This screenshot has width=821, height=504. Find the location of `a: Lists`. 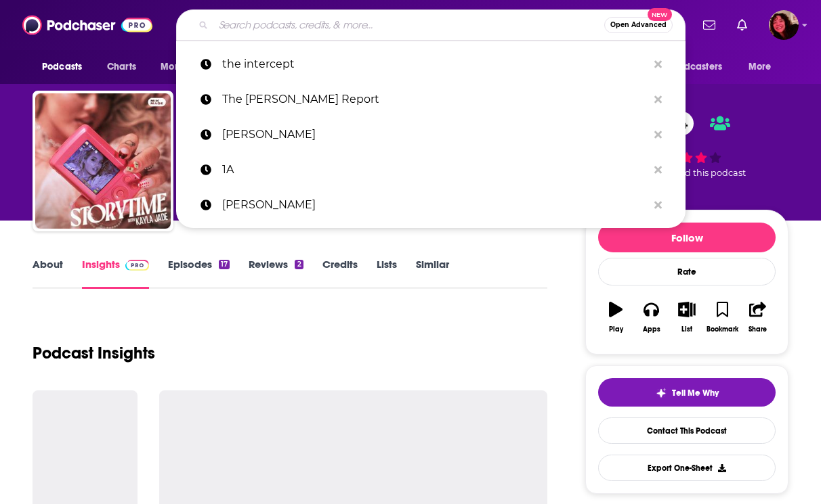

a: Lists is located at coordinates (386, 273).